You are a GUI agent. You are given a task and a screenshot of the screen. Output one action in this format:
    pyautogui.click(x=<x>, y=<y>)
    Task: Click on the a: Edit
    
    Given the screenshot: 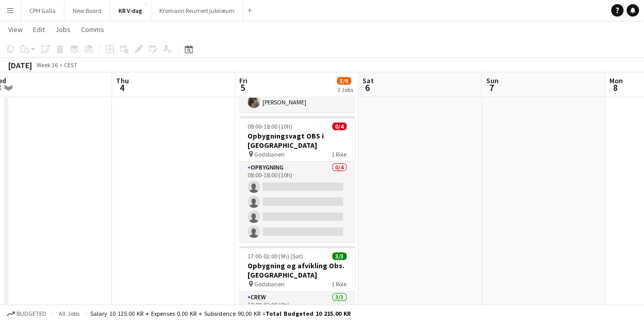 What is the action you would take?
    pyautogui.click(x=39, y=29)
    